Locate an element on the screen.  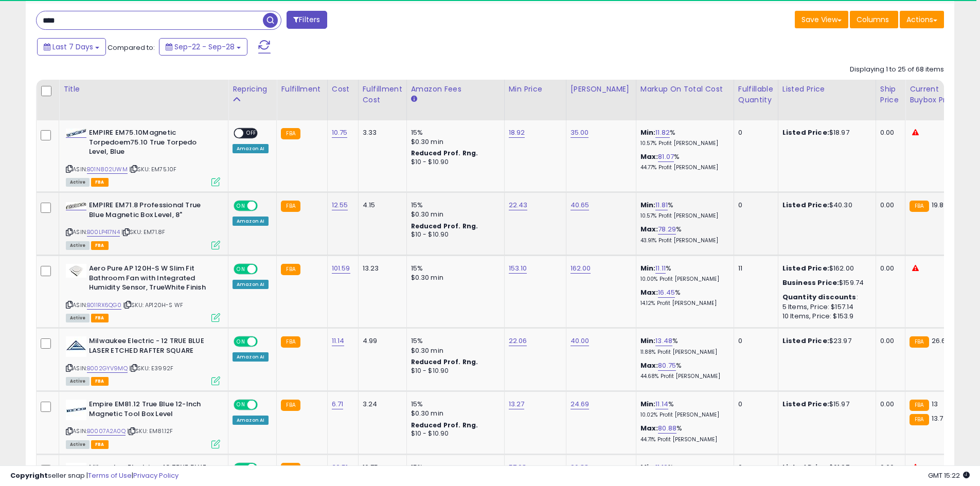
small: FBA is located at coordinates (290, 405).